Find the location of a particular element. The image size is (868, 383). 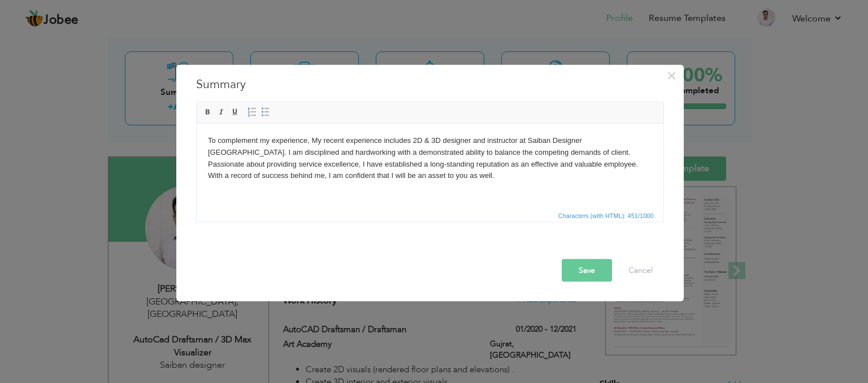

h3: Summary is located at coordinates (430, 85).